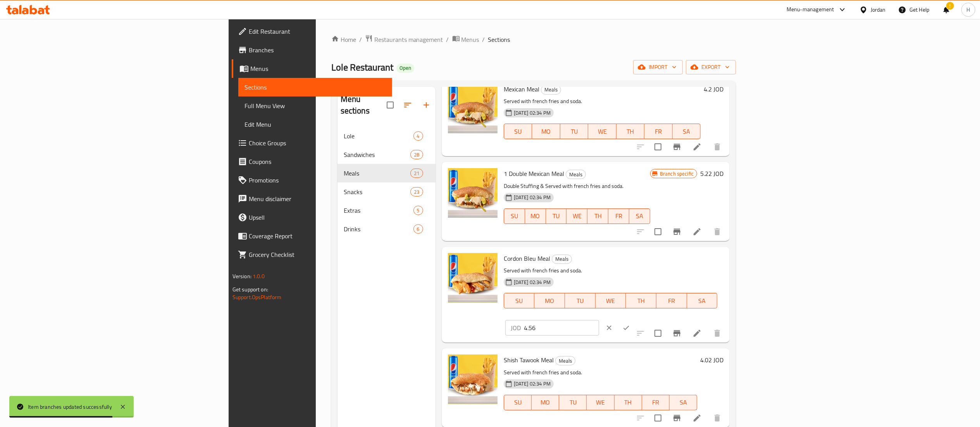 The image size is (980, 427). What do you see at coordinates (534, 174) in the screenshot?
I see `span: 1 Double Mexican Meal` at bounding box center [534, 174].